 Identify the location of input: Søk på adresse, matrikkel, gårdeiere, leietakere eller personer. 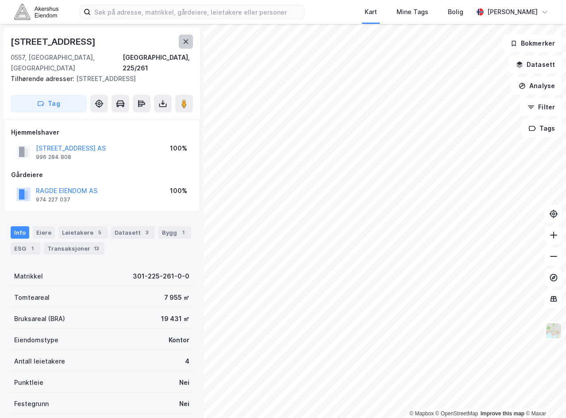
(197, 12).